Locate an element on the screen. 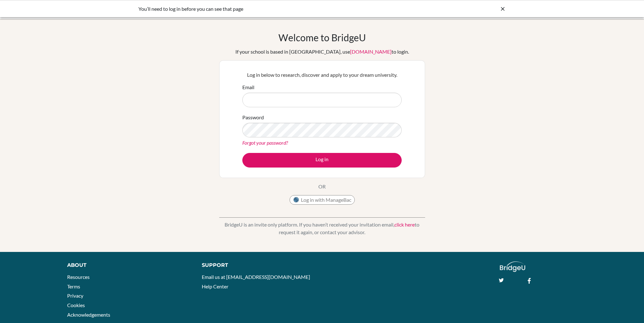 This screenshot has width=644, height=323. a: Terms is located at coordinates (73, 286).